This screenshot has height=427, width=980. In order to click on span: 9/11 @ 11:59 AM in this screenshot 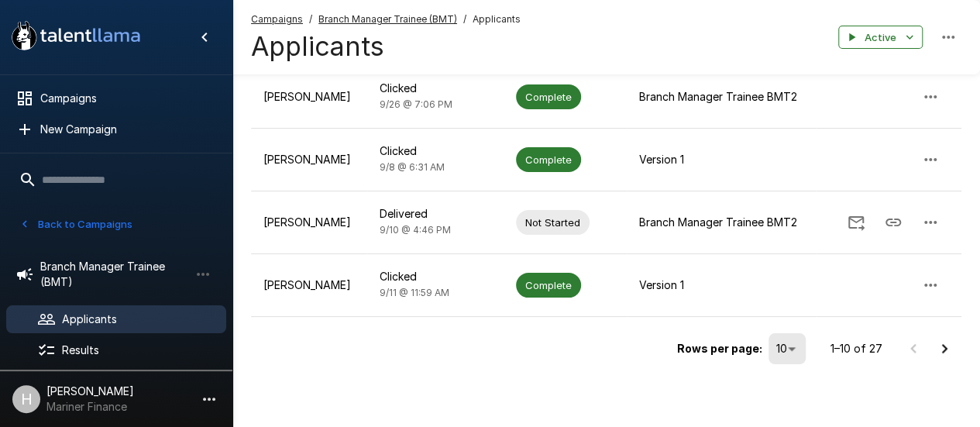, I will do `click(415, 292)`.